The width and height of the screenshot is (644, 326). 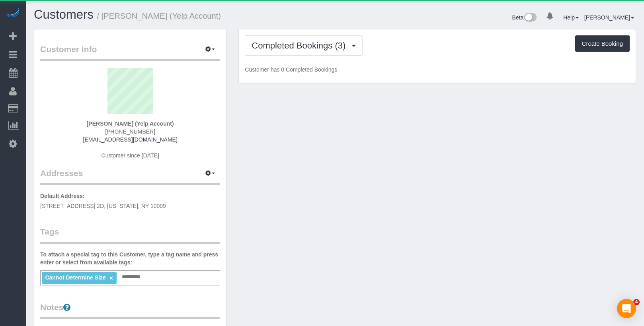 What do you see at coordinates (301, 46) in the screenshot?
I see `span: Completed Bookings (3)` at bounding box center [301, 46].